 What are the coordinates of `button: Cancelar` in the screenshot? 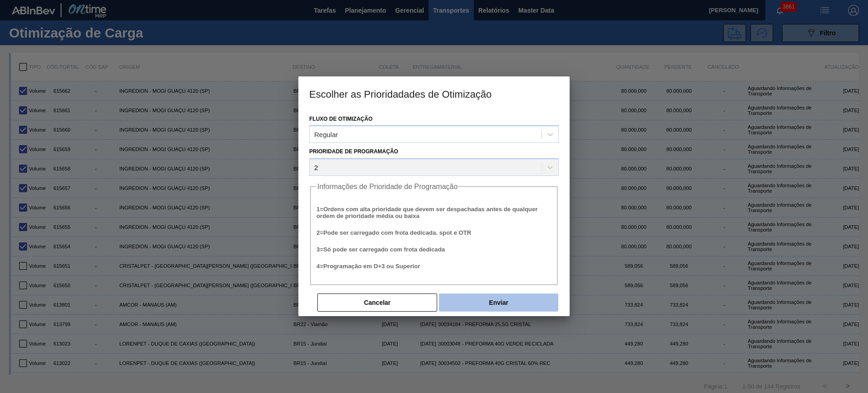 It's located at (377, 302).